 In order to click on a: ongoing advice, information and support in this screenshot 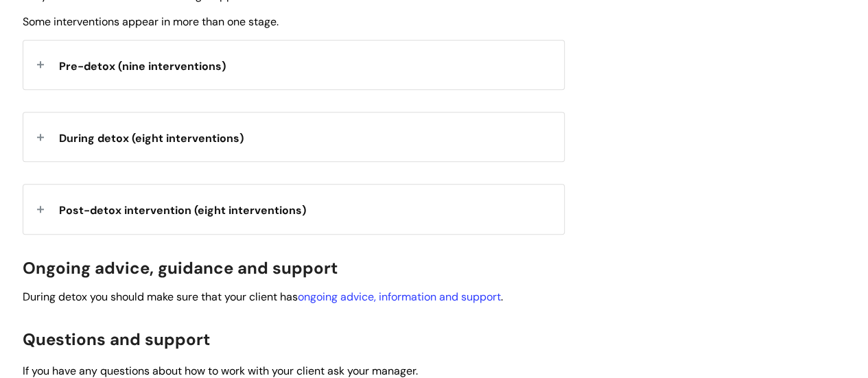, I will do `click(399, 297)`.